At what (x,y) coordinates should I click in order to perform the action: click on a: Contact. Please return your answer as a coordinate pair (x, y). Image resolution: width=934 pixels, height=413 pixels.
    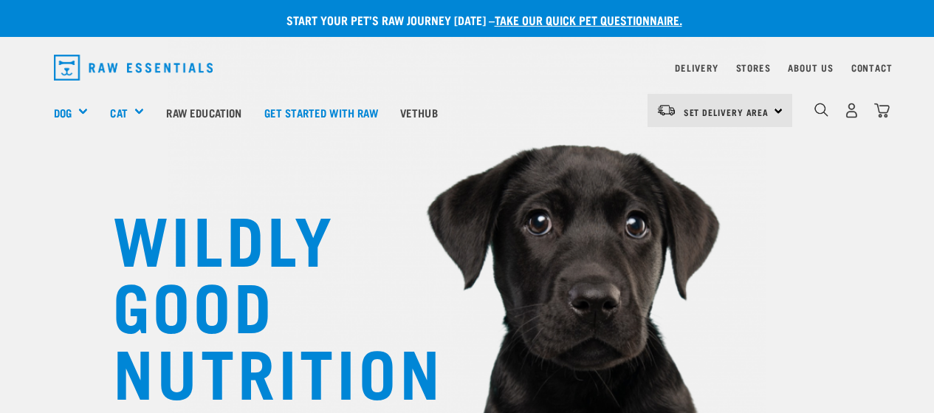
    Looking at the image, I should click on (872, 67).